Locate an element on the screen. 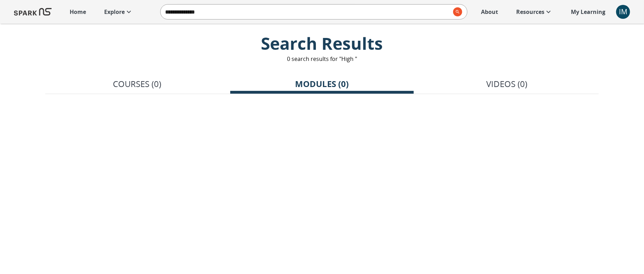  div: IM is located at coordinates (623, 12).